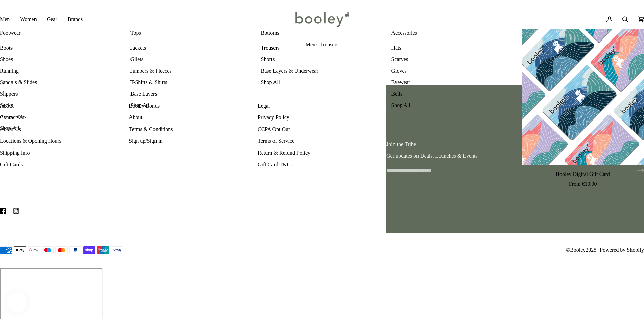 This screenshot has height=319, width=644. Describe the element at coordinates (52, 19) in the screenshot. I see `div: Gear` at that location.